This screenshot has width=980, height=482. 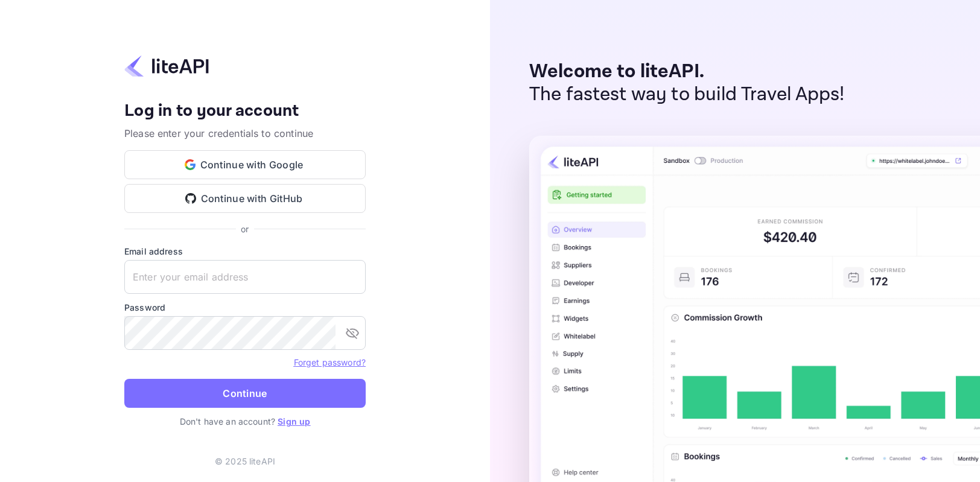 I want to click on button: Continue, so click(x=245, y=394).